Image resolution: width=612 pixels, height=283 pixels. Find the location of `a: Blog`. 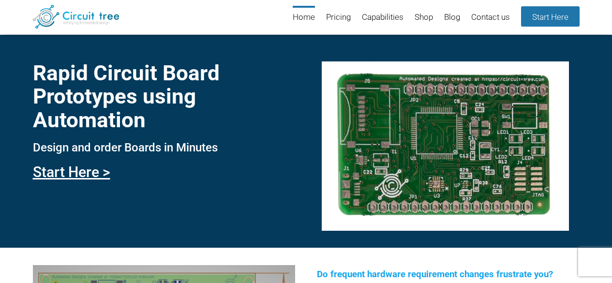

a: Blog is located at coordinates (452, 17).